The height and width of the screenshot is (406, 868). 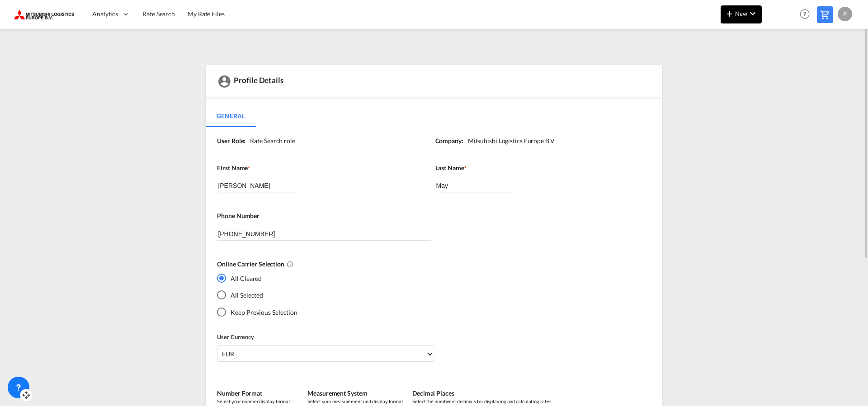 What do you see at coordinates (257, 312) in the screenshot?
I see `md-radio-button: Keep Previous Selection` at bounding box center [257, 312].